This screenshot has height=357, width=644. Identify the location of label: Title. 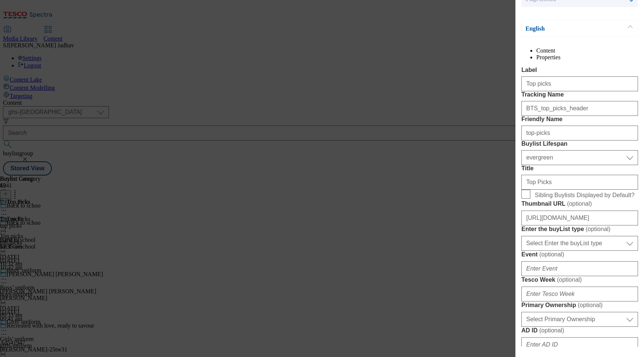
(580, 169).